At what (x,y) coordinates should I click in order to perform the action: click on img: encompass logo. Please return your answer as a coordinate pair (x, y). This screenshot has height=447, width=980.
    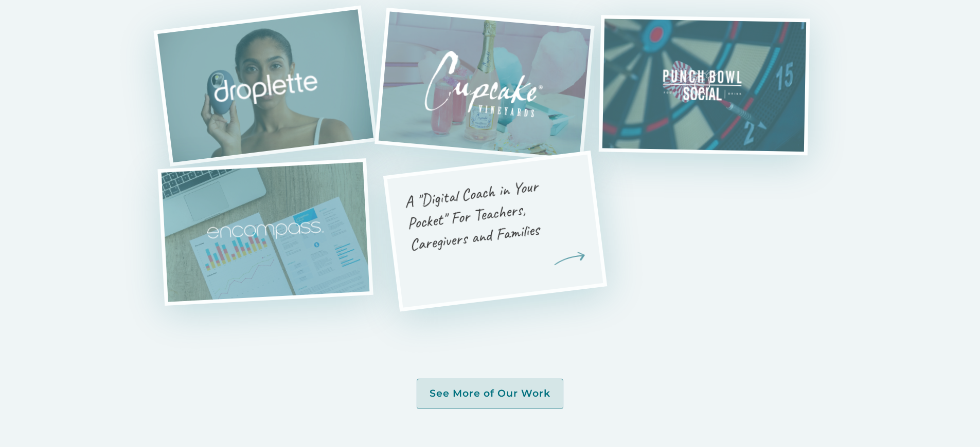
    Looking at the image, I should click on (265, 232).